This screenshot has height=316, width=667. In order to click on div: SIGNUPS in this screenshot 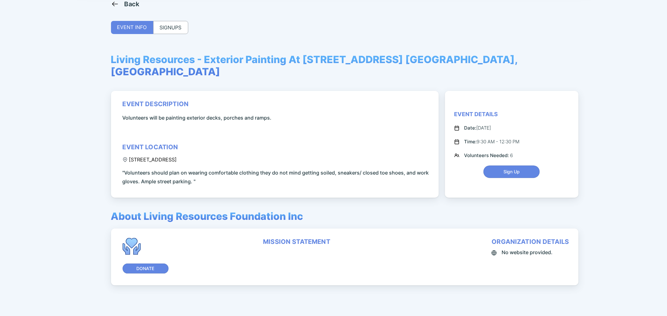, I will do `click(171, 28)`.